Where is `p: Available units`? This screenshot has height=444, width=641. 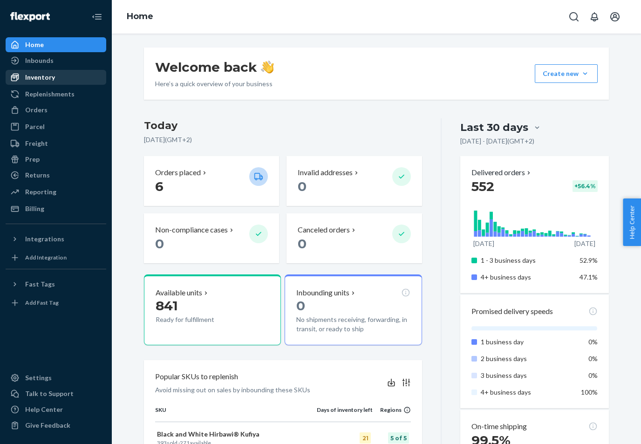 p: Available units is located at coordinates (179, 293).